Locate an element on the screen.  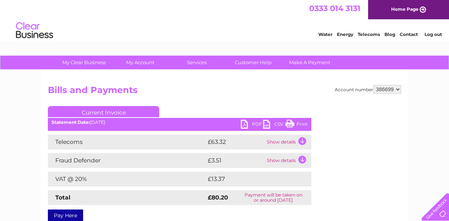
a: Make A Payment is located at coordinates (309, 62).